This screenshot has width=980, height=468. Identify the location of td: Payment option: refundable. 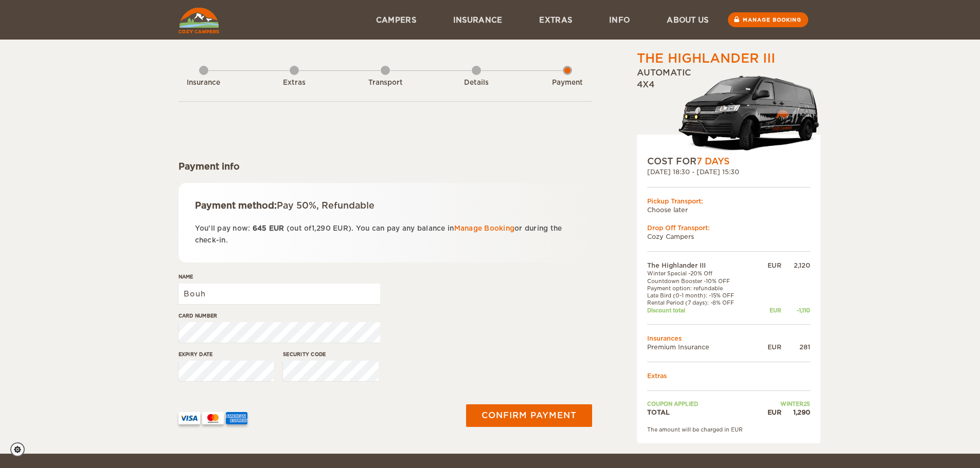
(702, 288).